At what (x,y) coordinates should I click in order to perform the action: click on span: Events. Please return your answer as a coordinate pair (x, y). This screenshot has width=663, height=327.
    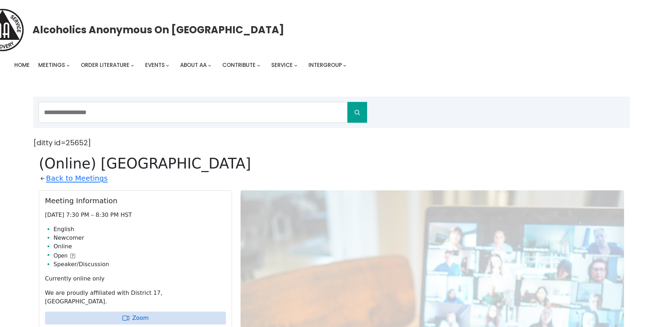
    Looking at the image, I should click on (155, 65).